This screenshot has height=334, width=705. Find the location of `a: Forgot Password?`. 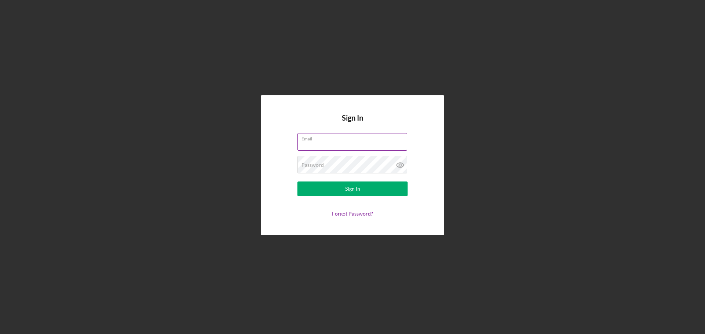

a: Forgot Password? is located at coordinates (352, 214).